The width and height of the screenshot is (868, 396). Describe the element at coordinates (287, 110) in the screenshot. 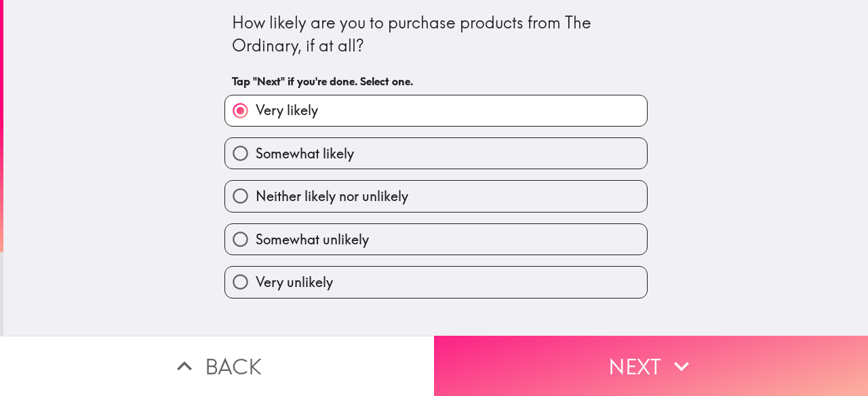

I see `span: Very likely` at that location.